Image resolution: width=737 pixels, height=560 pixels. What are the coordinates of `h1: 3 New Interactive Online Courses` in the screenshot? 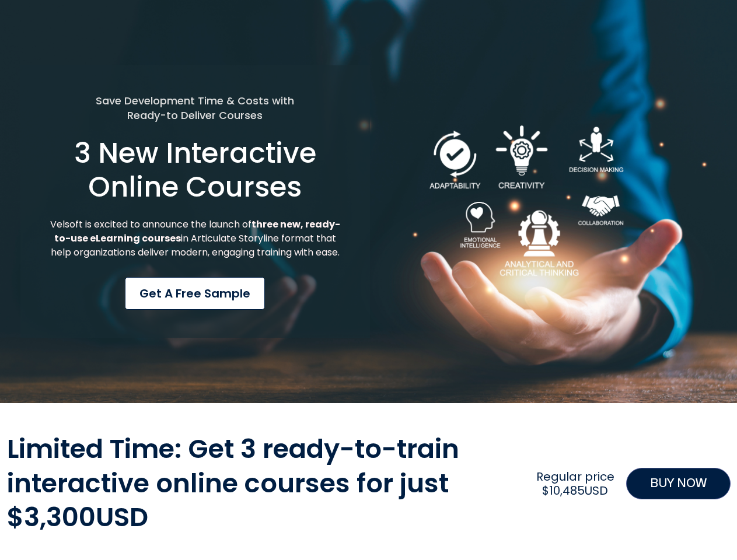 It's located at (195, 170).